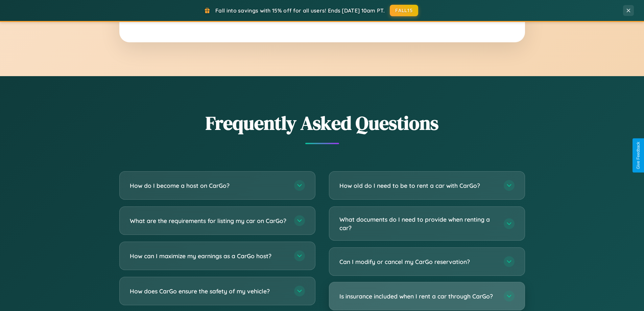 The height and width of the screenshot is (311, 644). Describe the element at coordinates (418, 262) in the screenshot. I see `h3: Can I modify or cancel my CarGo reservation?` at that location.